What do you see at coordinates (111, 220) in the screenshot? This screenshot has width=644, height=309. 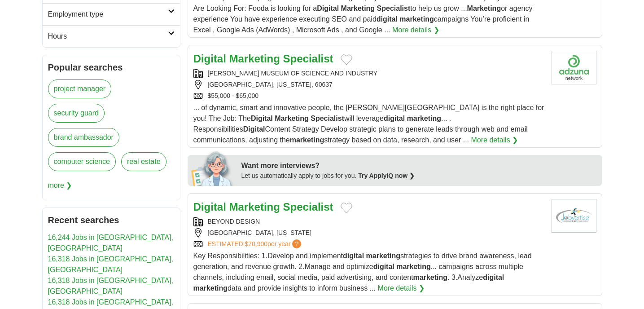 I see `h2: Recent searches` at bounding box center [111, 220].